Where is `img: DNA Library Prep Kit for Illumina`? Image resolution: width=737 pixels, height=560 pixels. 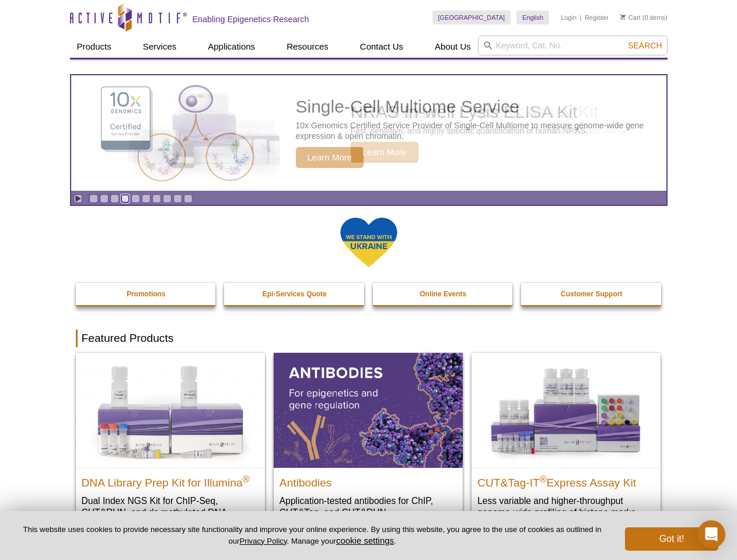
img: DNA Library Prep Kit for Illumina is located at coordinates (170, 410).